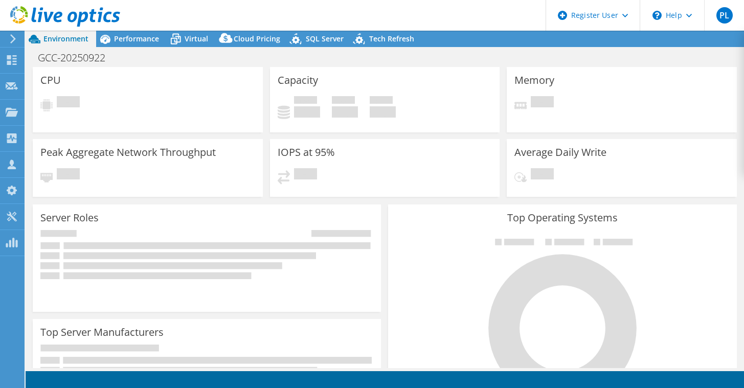  I want to click on svg: \n, so click(657, 15).